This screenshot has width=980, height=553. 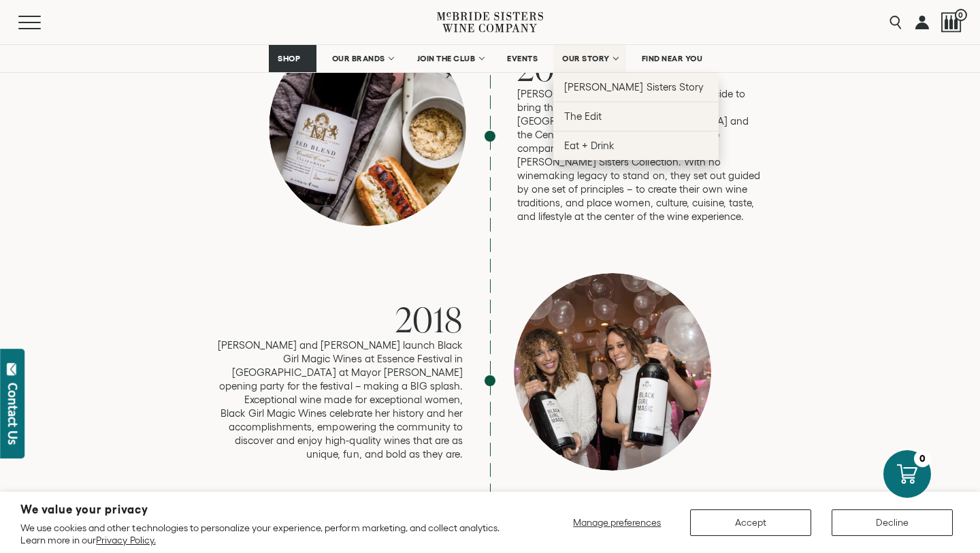 I want to click on span: 0, so click(x=961, y=15).